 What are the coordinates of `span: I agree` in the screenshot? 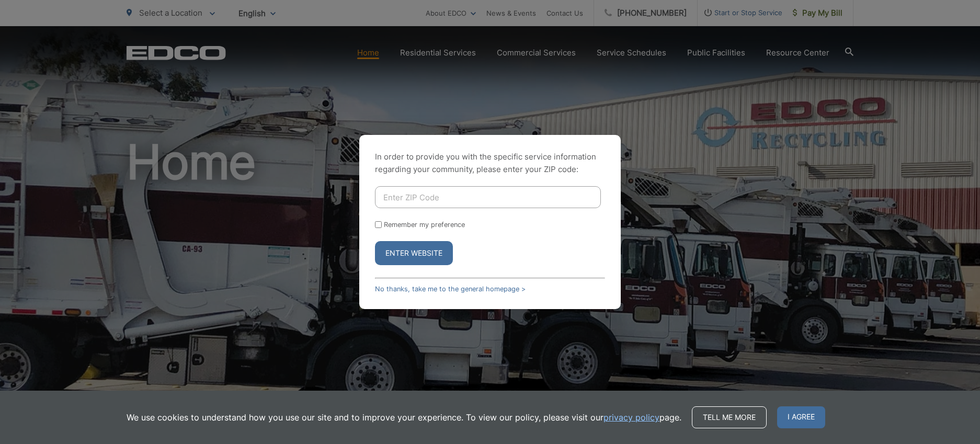 It's located at (801, 418).